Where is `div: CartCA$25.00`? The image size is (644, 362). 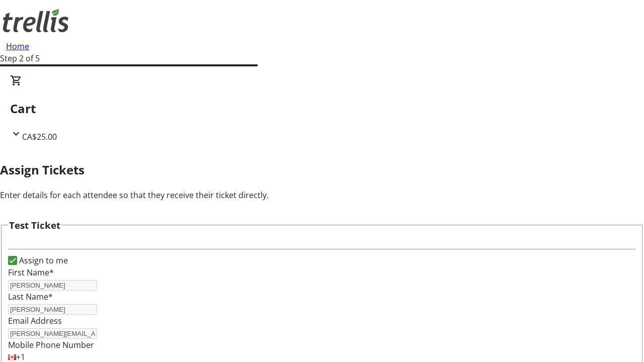 div: CartCA$25.00 is located at coordinates (322, 109).